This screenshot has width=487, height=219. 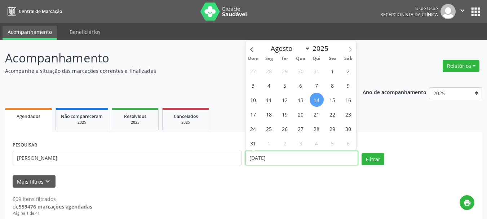 I want to click on span: Agosto 17, 2025, so click(x=253, y=114).